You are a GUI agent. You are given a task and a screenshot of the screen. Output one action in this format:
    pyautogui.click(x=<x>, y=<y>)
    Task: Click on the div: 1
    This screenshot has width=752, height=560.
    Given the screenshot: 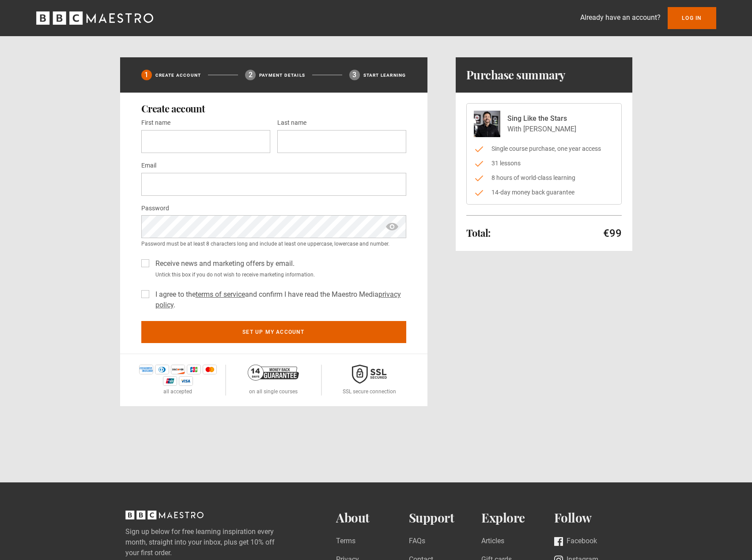 What is the action you would take?
    pyautogui.click(x=146, y=75)
    